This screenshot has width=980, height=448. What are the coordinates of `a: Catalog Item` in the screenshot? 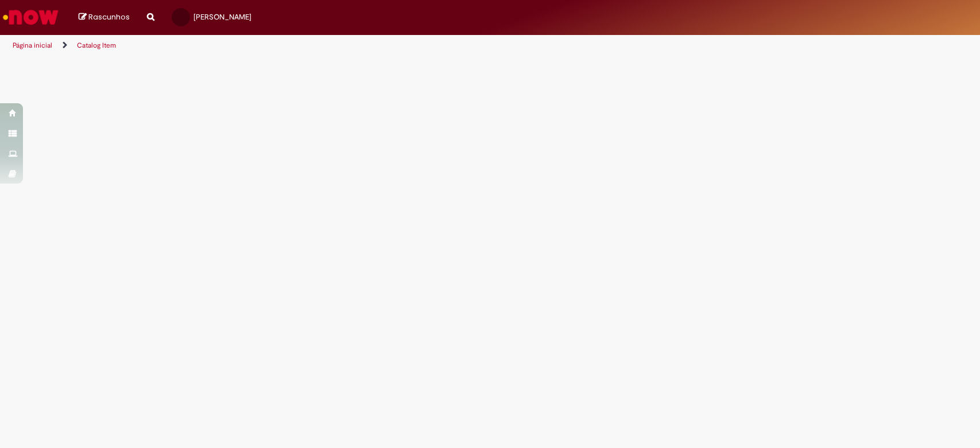 It's located at (96, 46).